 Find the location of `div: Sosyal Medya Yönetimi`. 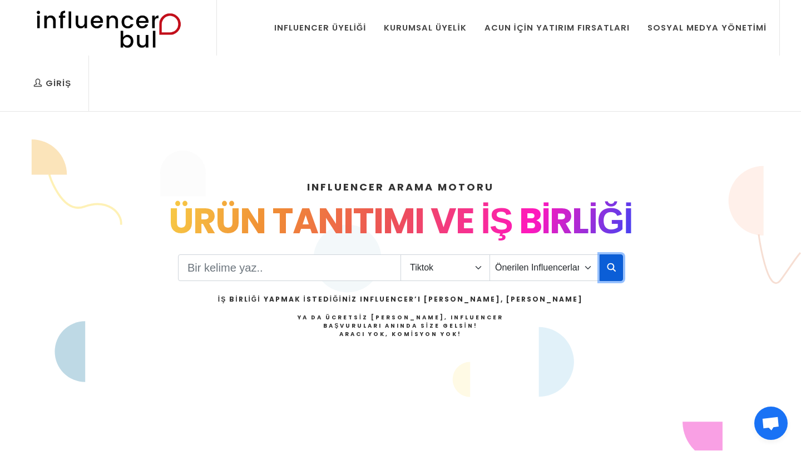

div: Sosyal Medya Yönetimi is located at coordinates (707, 28).